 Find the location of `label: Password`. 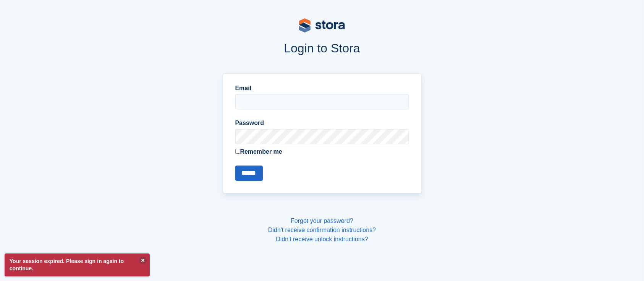

label: Password is located at coordinates (322, 123).